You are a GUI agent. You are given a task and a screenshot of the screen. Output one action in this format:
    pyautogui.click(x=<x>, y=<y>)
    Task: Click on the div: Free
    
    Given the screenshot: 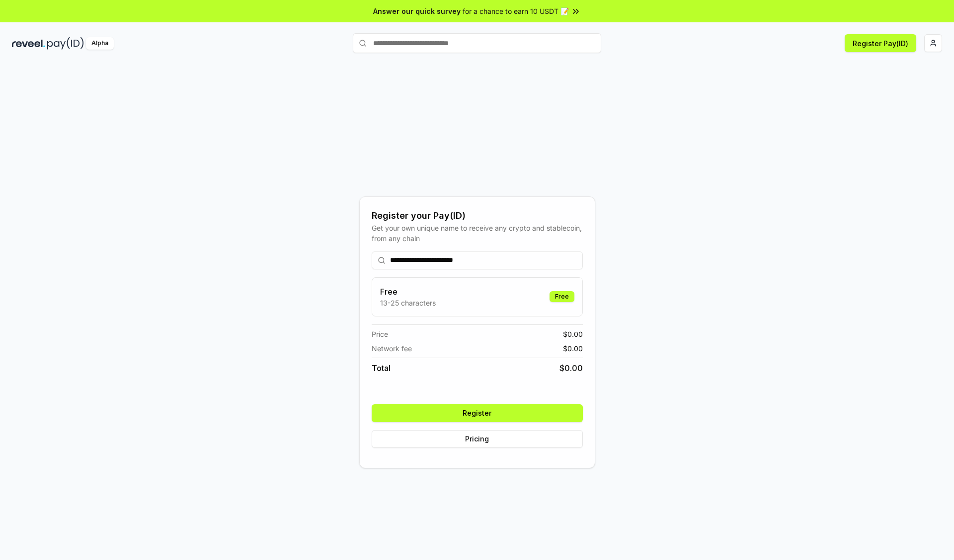 What is the action you would take?
    pyautogui.click(x=561, y=297)
    